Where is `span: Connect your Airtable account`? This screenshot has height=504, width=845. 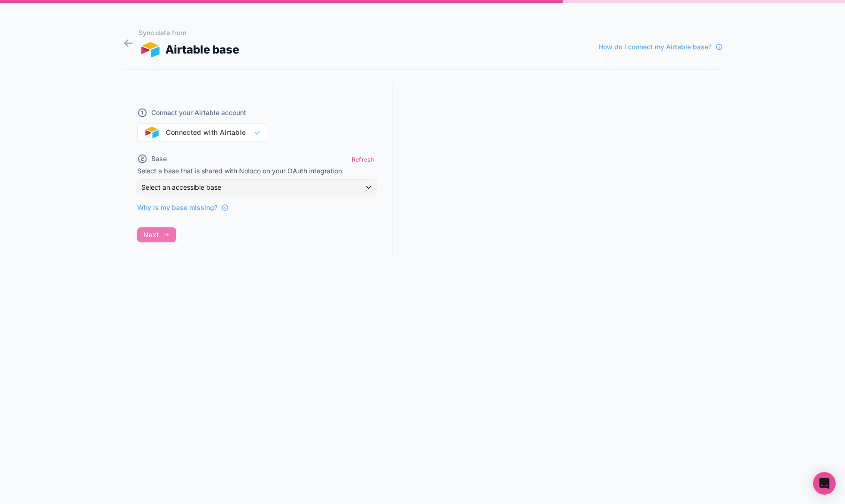
span: Connect your Airtable account is located at coordinates (198, 113).